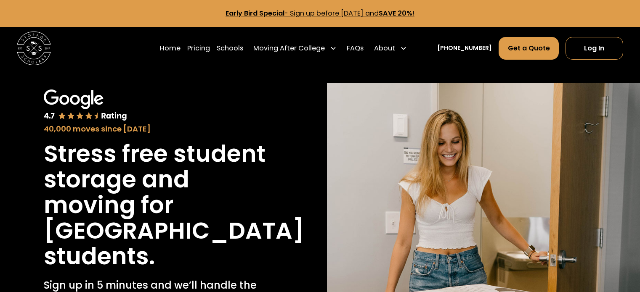  Describe the element at coordinates (255, 13) in the screenshot. I see `strong: Early Bird Special` at that location.